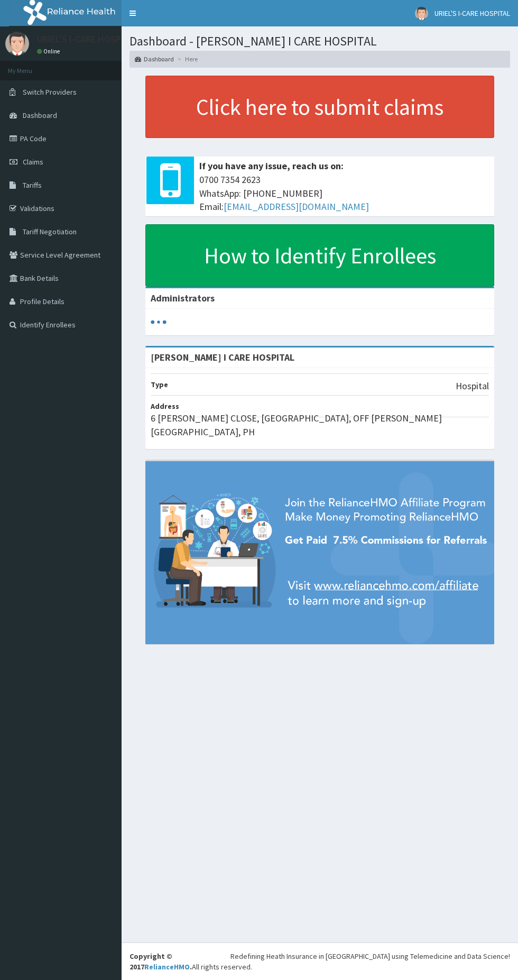 This screenshot has width=518, height=980. Describe the element at coordinates (161, 961) in the screenshot. I see `strong: Copyright © 2017 .` at that location.